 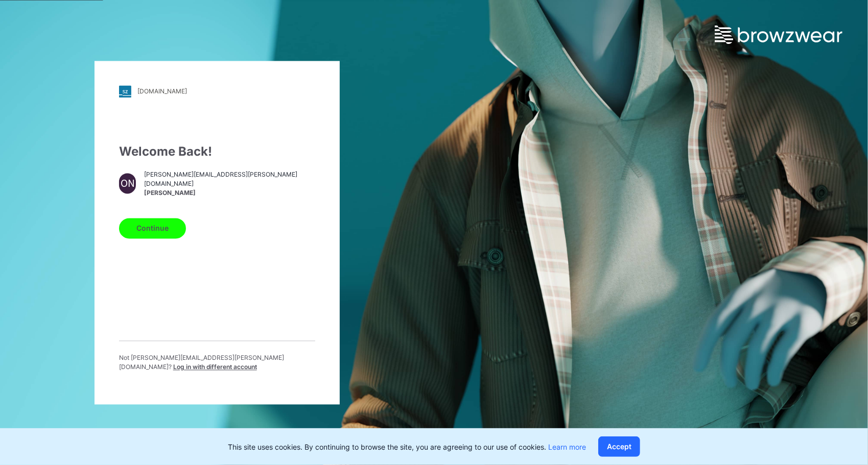 I want to click on img: browzwear-logo.e42bd6dac1945053ebaf764b6aa21510.svg, so click(x=779, y=35).